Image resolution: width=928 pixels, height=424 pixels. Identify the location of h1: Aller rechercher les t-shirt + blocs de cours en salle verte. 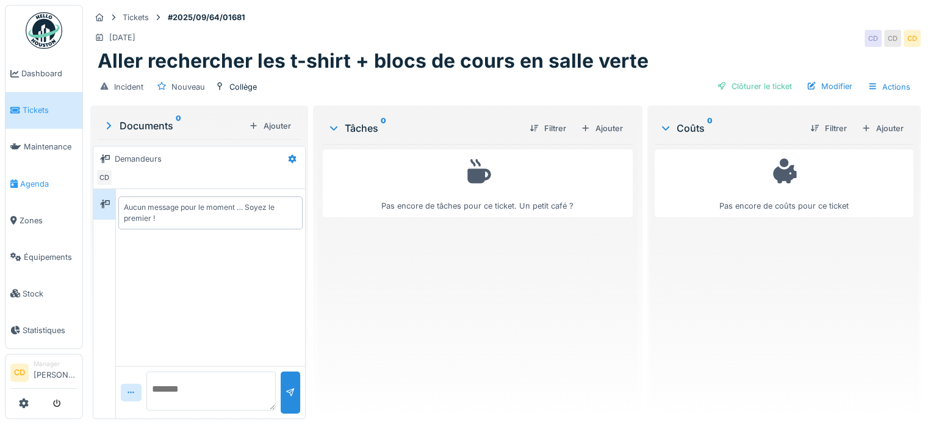
(373, 61).